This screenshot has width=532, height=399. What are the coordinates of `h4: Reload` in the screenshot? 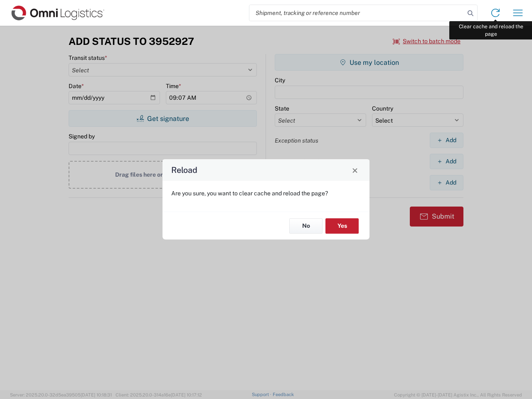 It's located at (184, 170).